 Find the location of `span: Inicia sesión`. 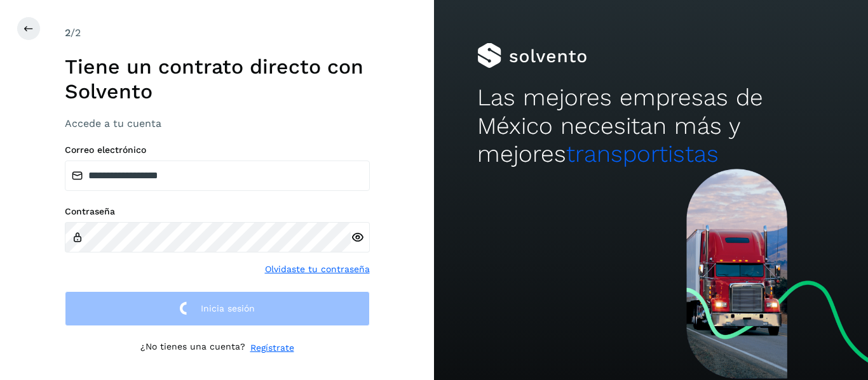

span: Inicia sesión is located at coordinates (228, 309).